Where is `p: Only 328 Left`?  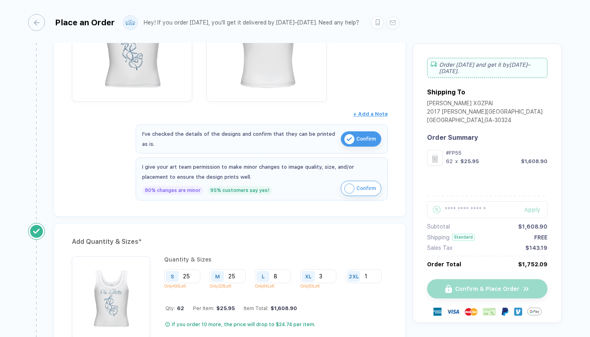 p: Only 328 Left is located at coordinates (231, 286).